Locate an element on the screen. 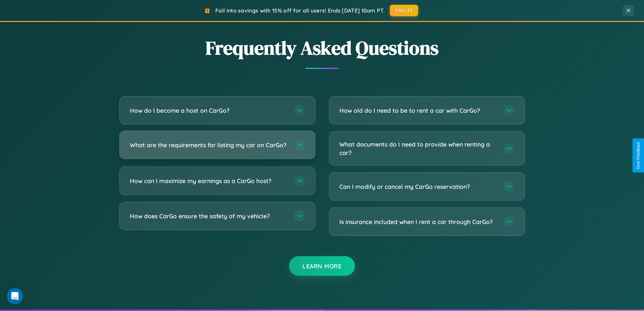 The width and height of the screenshot is (644, 311). h3: Can I modify or cancel my CarGo reservation? is located at coordinates (418, 186).